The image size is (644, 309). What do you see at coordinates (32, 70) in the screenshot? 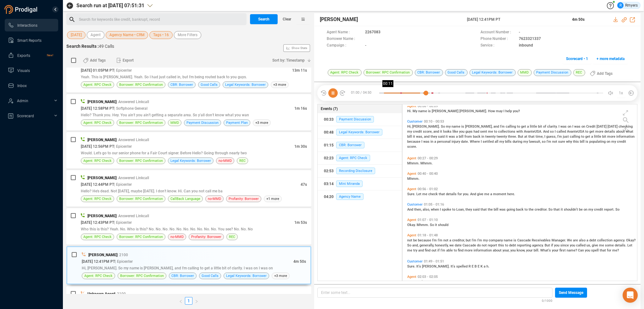
I see `li: Visuals` at bounding box center [32, 70].